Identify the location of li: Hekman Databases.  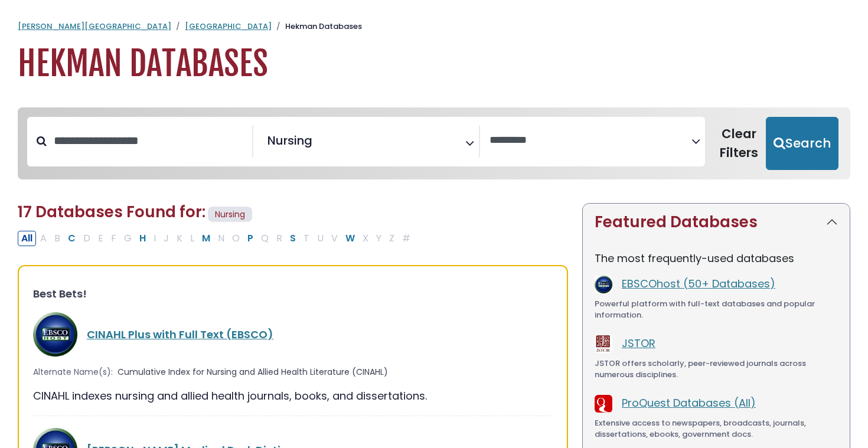
(316, 27).